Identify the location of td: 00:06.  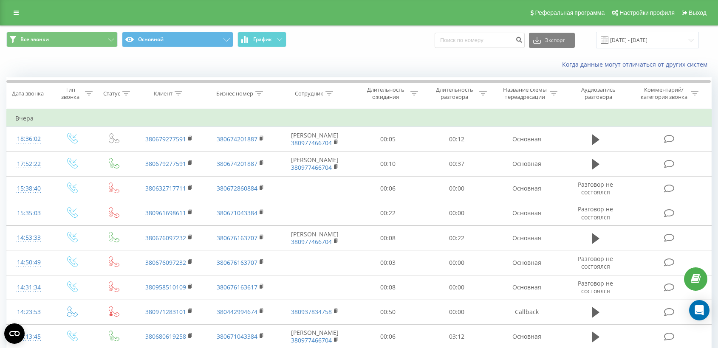
(388, 189).